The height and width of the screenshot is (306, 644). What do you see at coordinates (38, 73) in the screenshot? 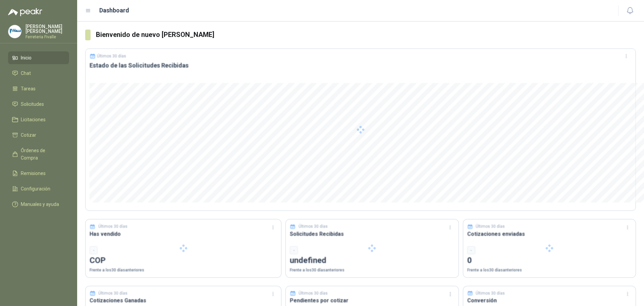
I see `a: Chat` at bounding box center [38, 73].